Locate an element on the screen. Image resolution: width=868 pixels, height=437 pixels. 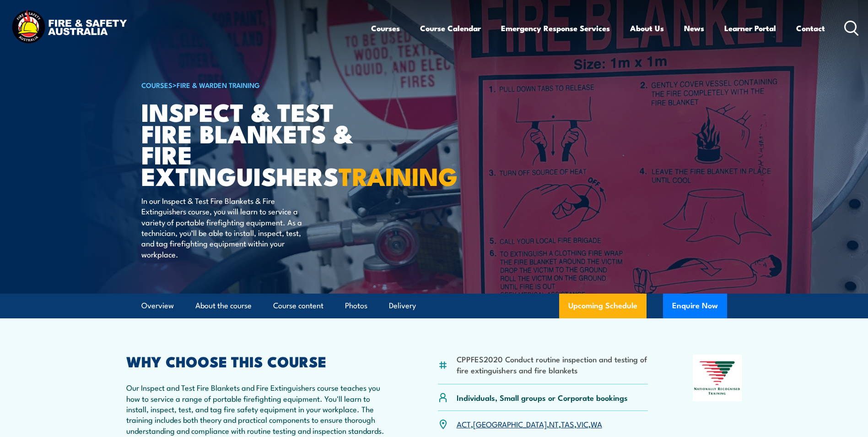
a: Course Calendar is located at coordinates (450, 28).